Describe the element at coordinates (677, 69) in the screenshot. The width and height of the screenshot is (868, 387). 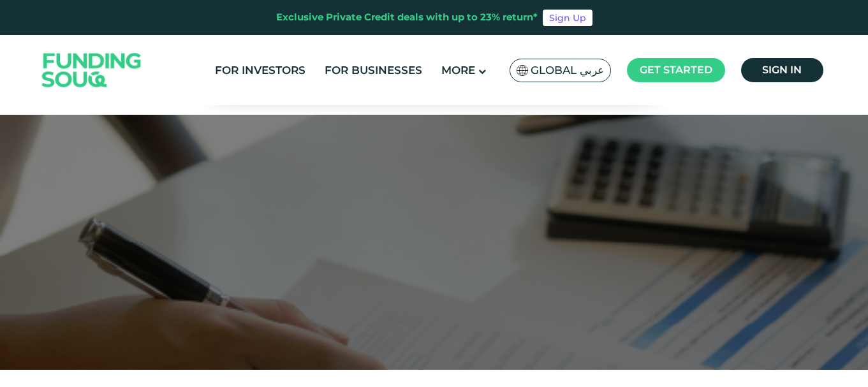
I see `span: Get started` at that location.